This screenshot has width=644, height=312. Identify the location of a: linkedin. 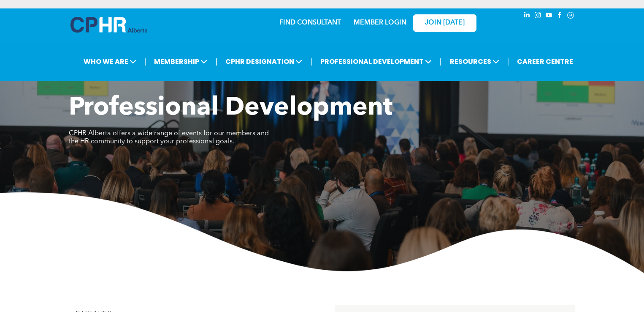
(527, 16).